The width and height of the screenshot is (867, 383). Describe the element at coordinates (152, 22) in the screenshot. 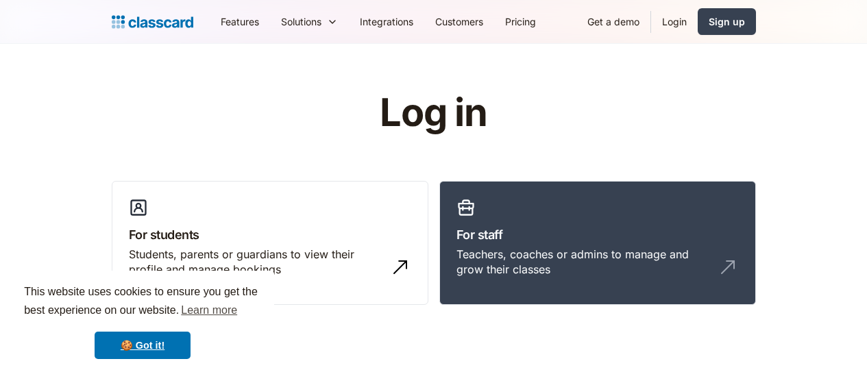

I see `a: home` at that location.